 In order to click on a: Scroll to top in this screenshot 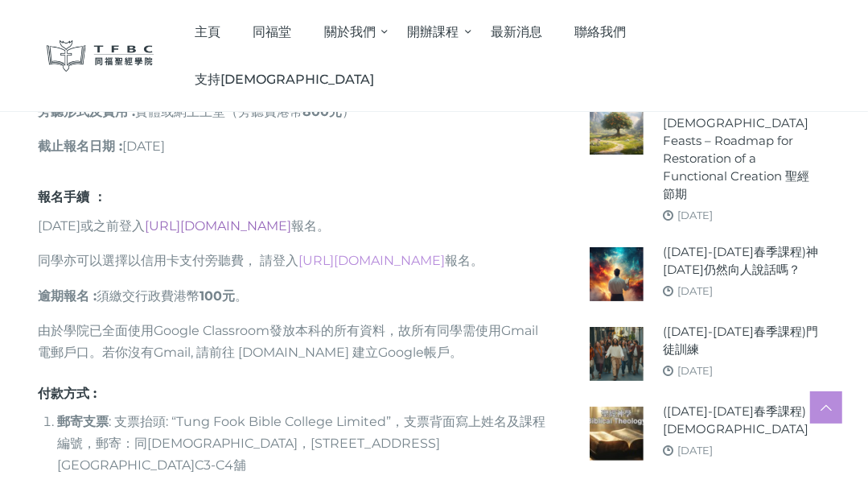, I will do `click(826, 408)`.